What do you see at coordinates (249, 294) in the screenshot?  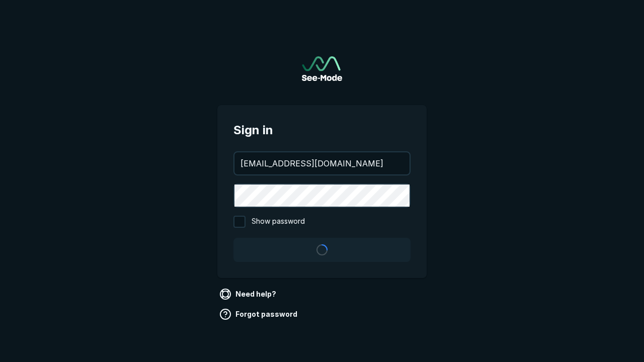 I see `a: Need help?` at bounding box center [249, 294].